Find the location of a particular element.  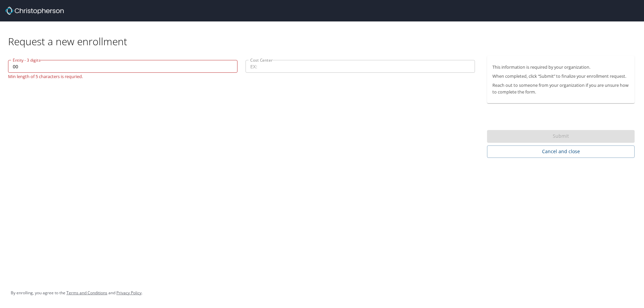

a: Terms and Conditions is located at coordinates (87, 292).